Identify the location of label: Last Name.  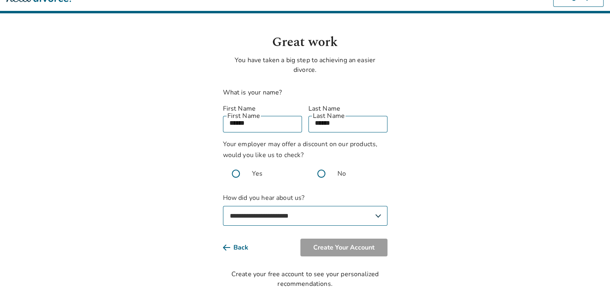
(348, 108).